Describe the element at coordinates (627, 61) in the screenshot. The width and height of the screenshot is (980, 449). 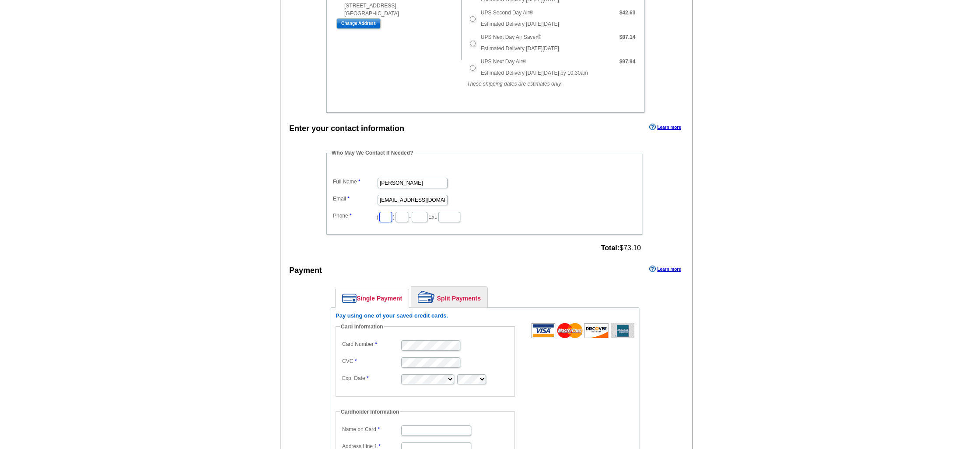
I see `strong: $97.94` at that location.